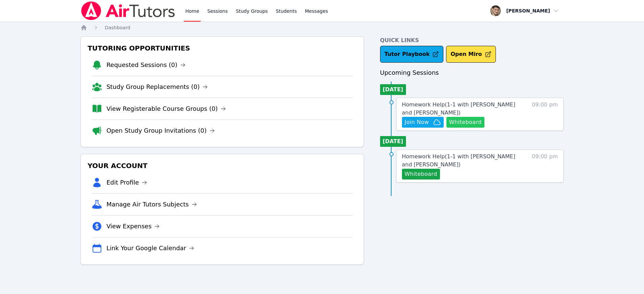 The width and height of the screenshot is (644, 294). I want to click on a: Manage Air Tutors Subjects, so click(152, 204).